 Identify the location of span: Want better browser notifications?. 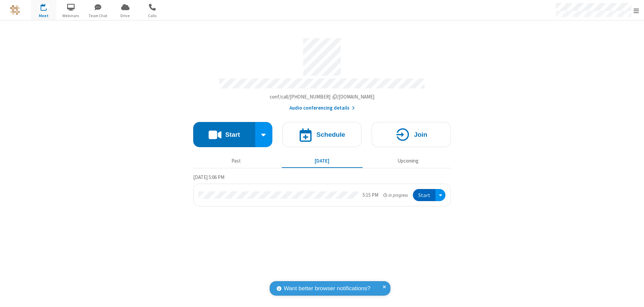
(327, 288).